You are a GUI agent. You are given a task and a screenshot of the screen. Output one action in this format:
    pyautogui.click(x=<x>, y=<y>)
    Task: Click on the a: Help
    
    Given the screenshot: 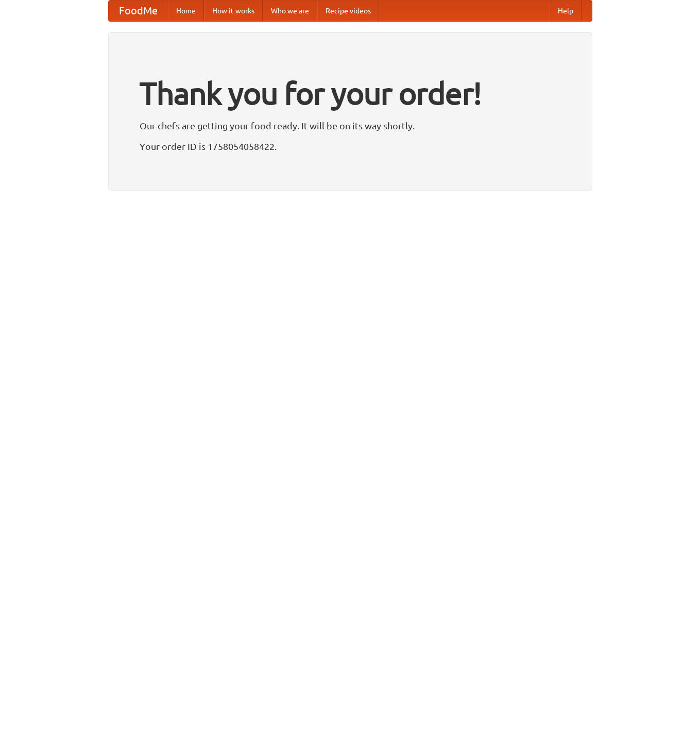 What is the action you would take?
    pyautogui.click(x=566, y=11)
    